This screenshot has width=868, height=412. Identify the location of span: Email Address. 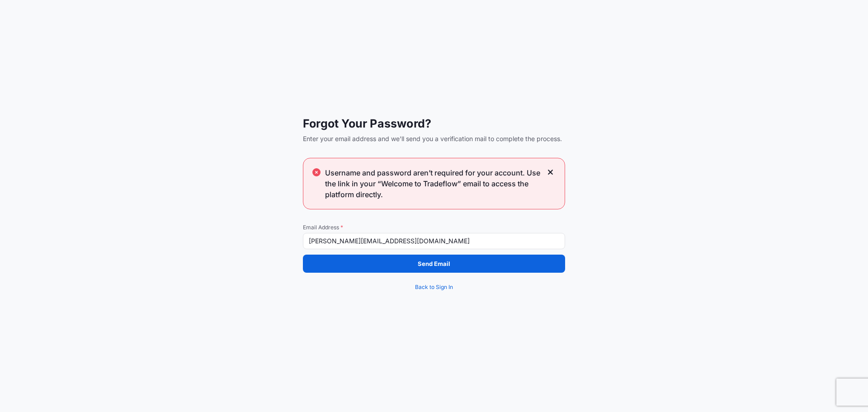
(434, 227).